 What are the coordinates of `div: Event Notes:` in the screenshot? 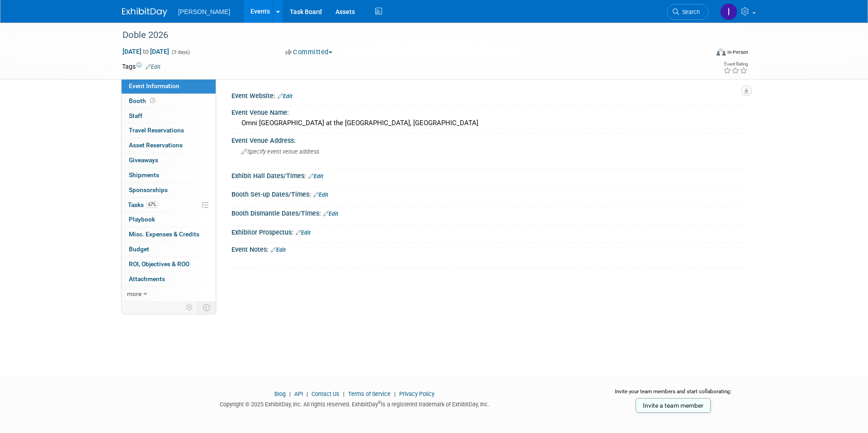 It's located at (488, 249).